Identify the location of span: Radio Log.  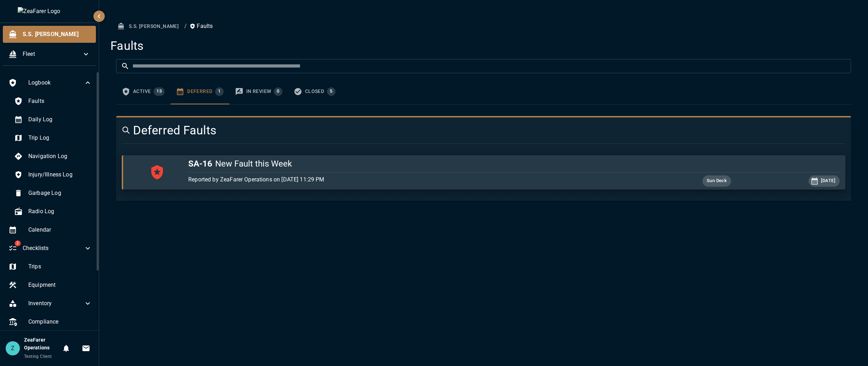
(60, 212).